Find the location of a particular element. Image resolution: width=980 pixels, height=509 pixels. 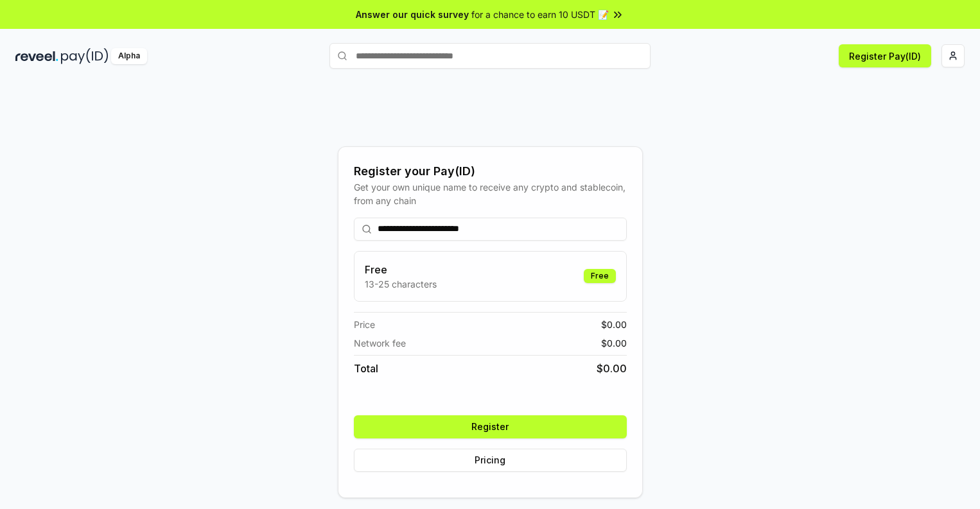

img: pay_id is located at coordinates (85, 56).